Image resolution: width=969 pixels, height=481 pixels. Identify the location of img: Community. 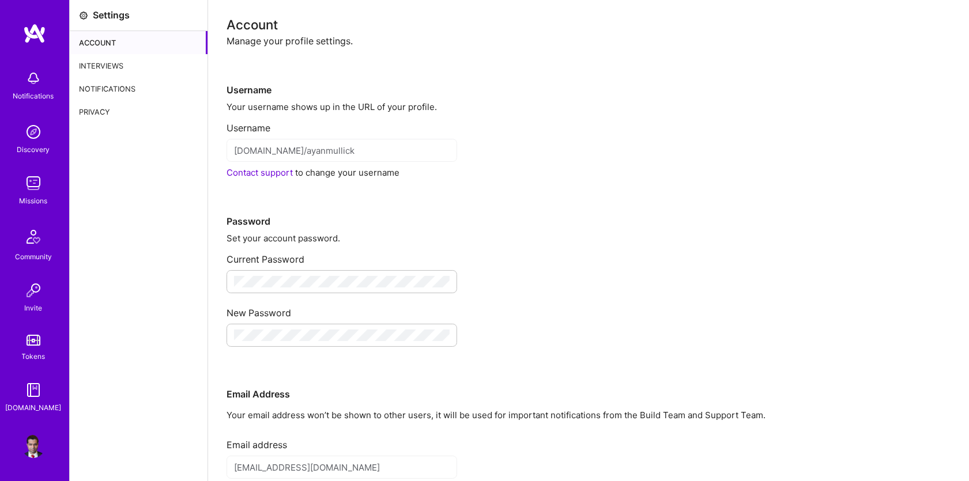
(33, 237).